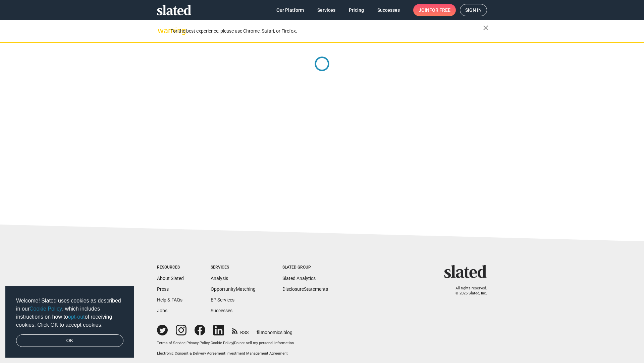  What do you see at coordinates (234, 289) in the screenshot?
I see `a: OpportunityMatching` at bounding box center [234, 289].